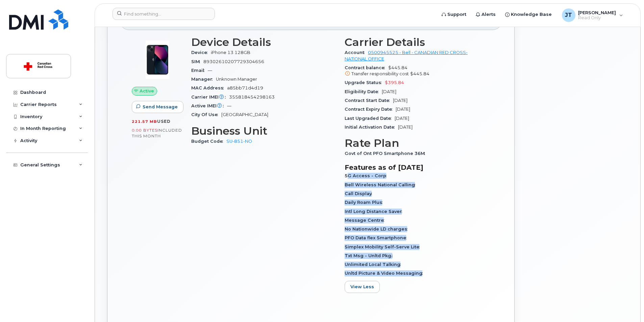 This screenshot has width=644, height=322. I want to click on h3: Business Unit, so click(264, 131).